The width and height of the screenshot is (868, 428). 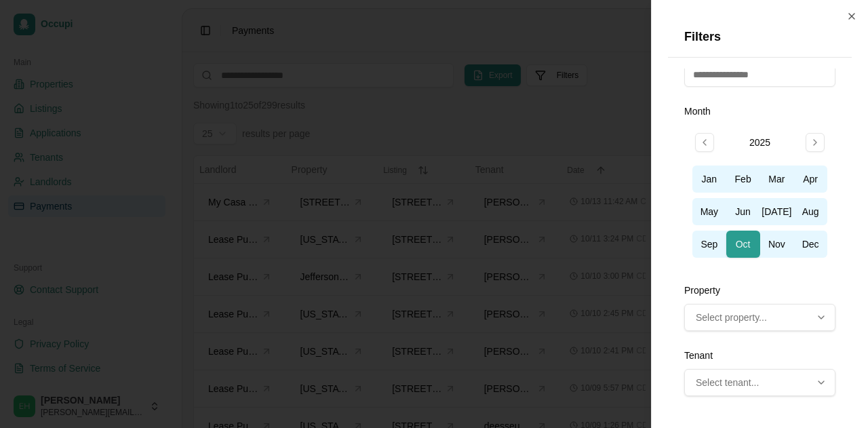 What do you see at coordinates (702, 290) in the screenshot?
I see `label: Property` at bounding box center [702, 290].